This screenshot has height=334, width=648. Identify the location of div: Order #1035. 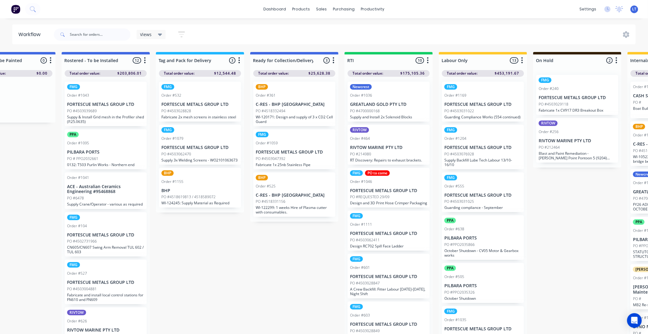
(455, 320).